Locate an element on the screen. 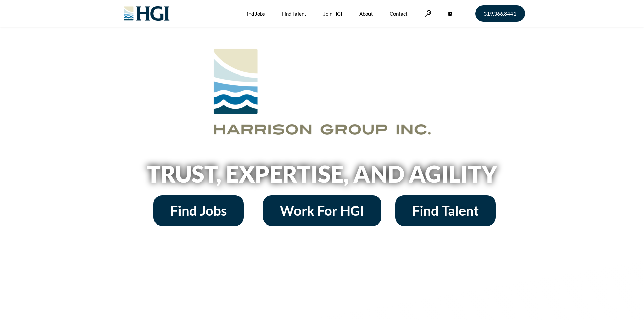 This screenshot has width=644, height=320. a: Search is located at coordinates (428, 13).